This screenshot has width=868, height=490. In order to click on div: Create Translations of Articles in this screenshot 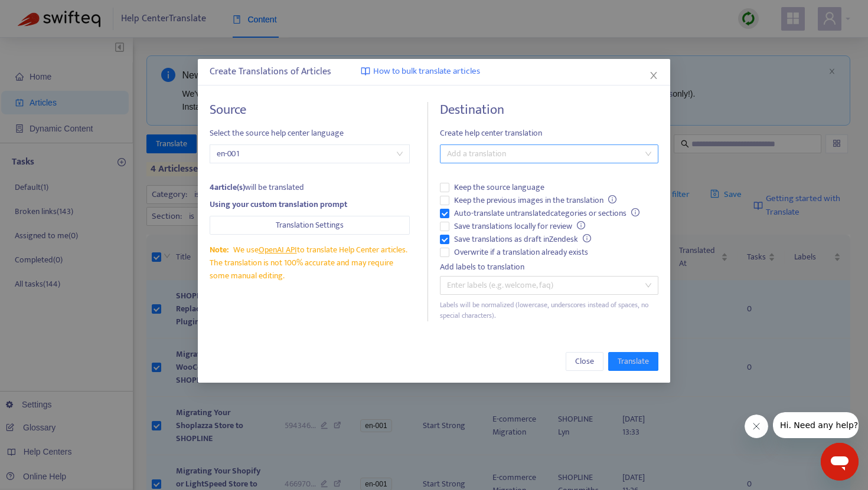, I will do `click(434, 72)`.